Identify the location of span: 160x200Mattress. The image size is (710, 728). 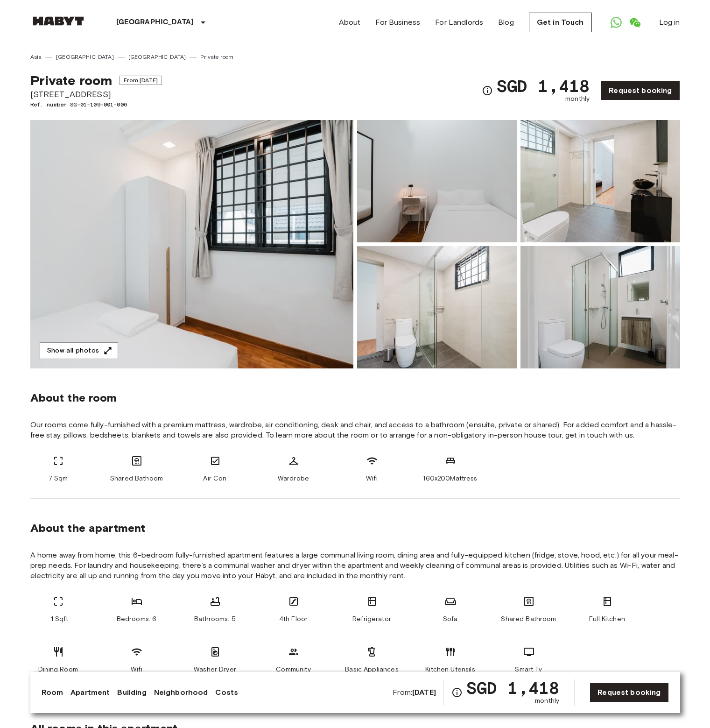
(450, 478).